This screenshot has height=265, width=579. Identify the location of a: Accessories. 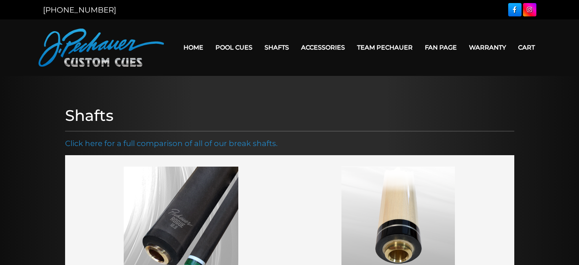
(323, 47).